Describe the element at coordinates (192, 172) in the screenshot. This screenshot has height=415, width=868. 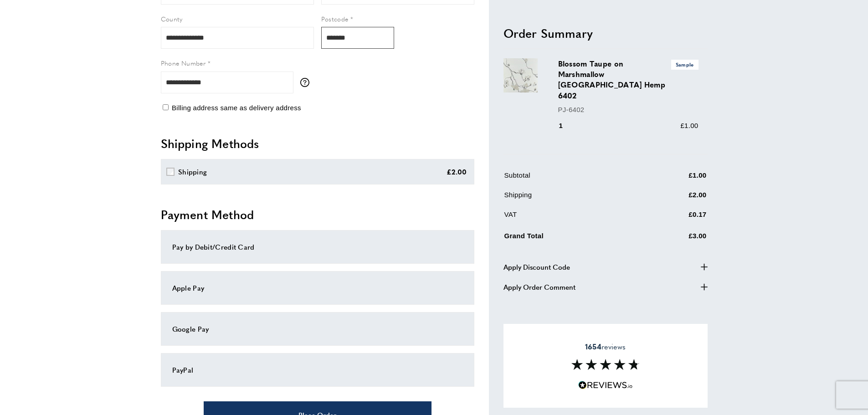
I see `div: Shipping` at that location.